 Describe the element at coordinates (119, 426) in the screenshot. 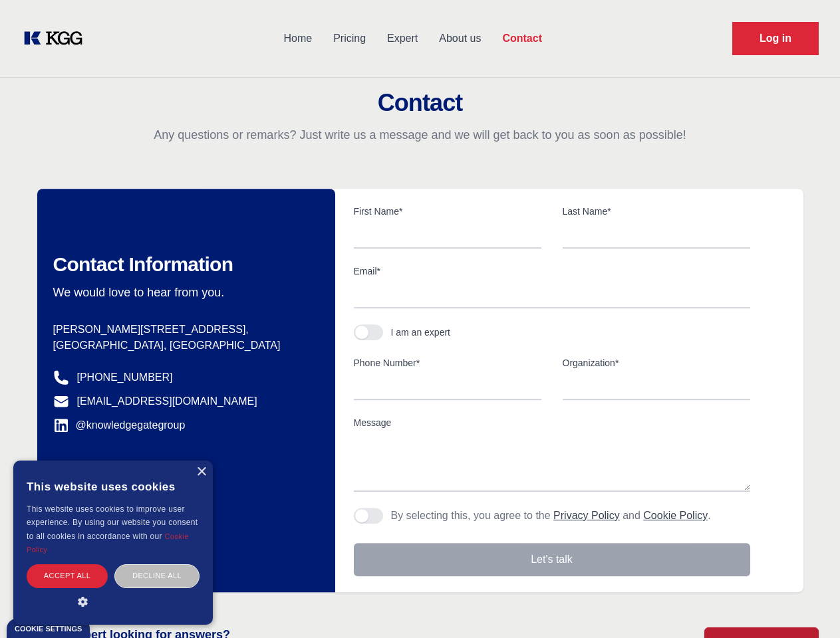

I see `a: @knowledgegategroup` at that location.